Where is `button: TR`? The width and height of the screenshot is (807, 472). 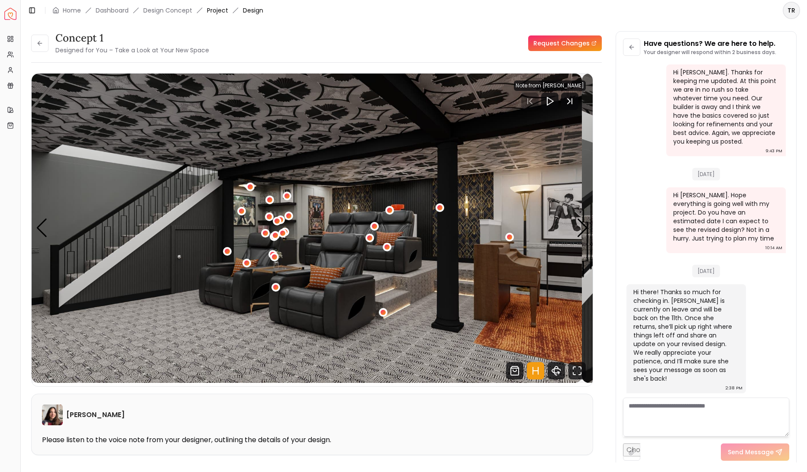 button: TR is located at coordinates (792, 10).